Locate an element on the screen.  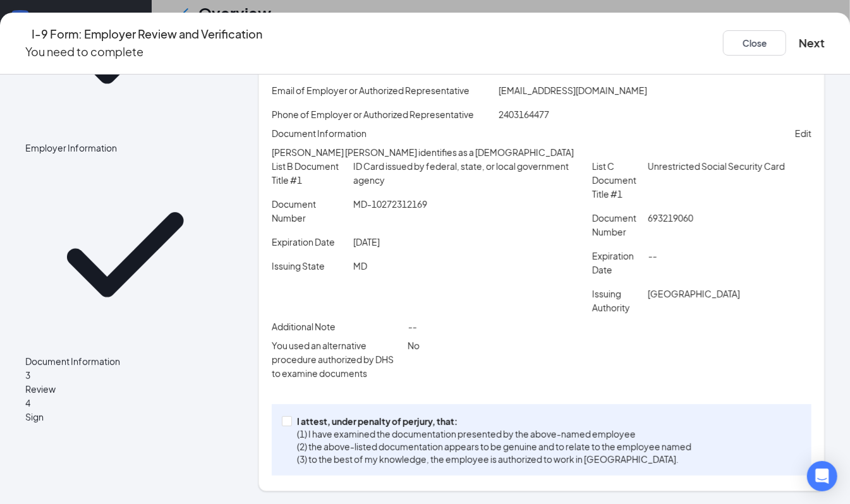
button: Next is located at coordinates (811, 43).